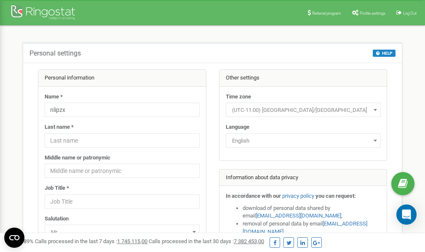 This screenshot has height=252, width=425. Describe the element at coordinates (122, 202) in the screenshot. I see `input: Job Title` at that location.